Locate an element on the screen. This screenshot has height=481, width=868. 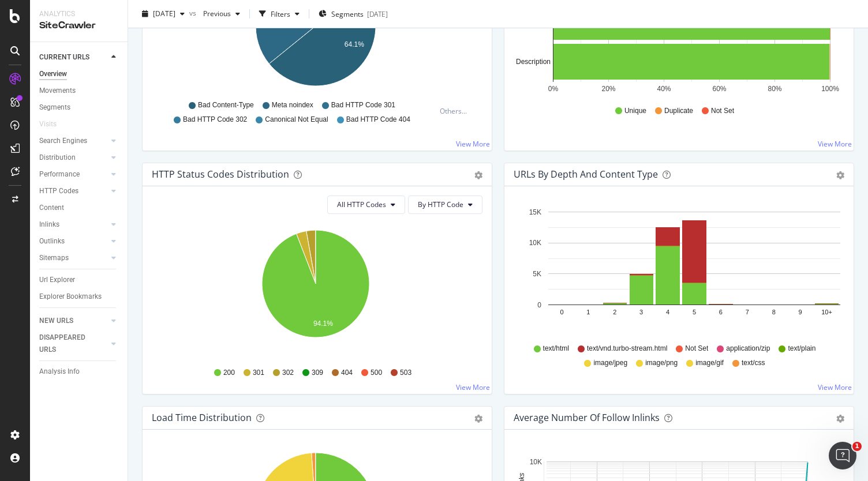
span: Bad HTTP Code 302 is located at coordinates (215, 120).